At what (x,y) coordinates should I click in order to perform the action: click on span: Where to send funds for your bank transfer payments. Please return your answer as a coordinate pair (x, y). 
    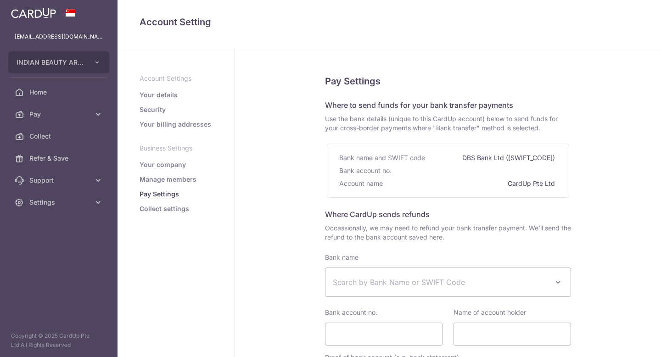
    Looking at the image, I should click on (419, 105).